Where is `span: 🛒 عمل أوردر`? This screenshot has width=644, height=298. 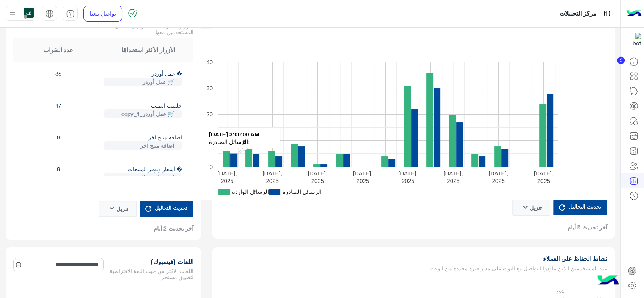
span: 🛒 عمل أوردر is located at coordinates (143, 82).